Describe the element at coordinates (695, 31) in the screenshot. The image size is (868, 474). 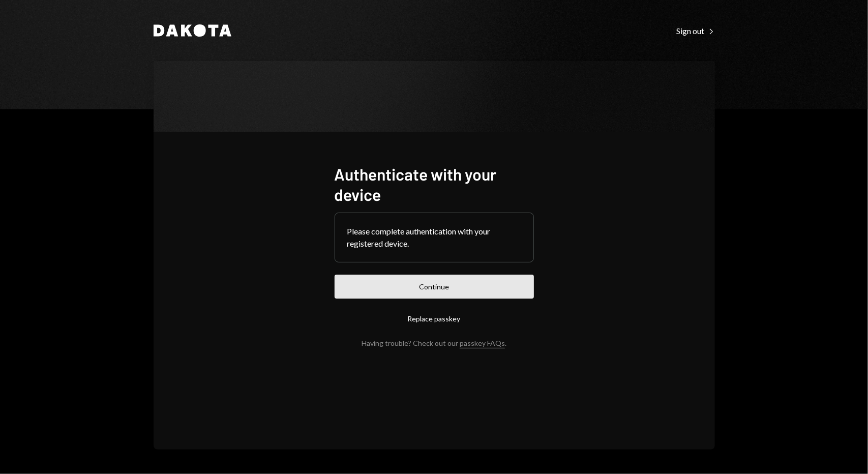
I see `a: Sign out` at that location.